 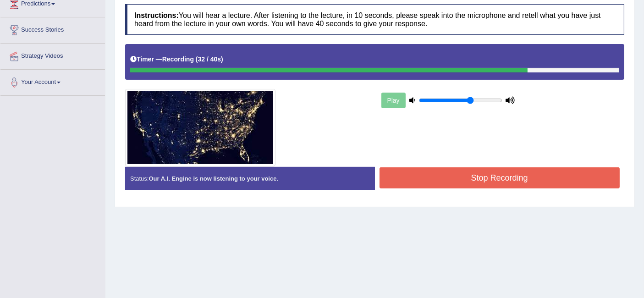 What do you see at coordinates (53, 29) in the screenshot?
I see `a: Success Stories` at bounding box center [53, 29].